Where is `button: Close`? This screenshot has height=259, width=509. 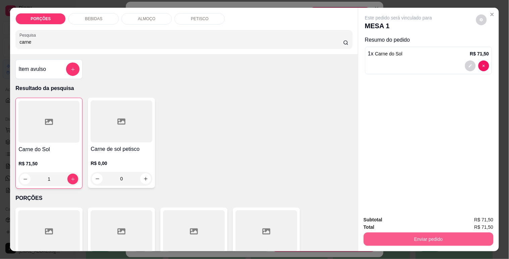 button: Close is located at coordinates (492, 14).